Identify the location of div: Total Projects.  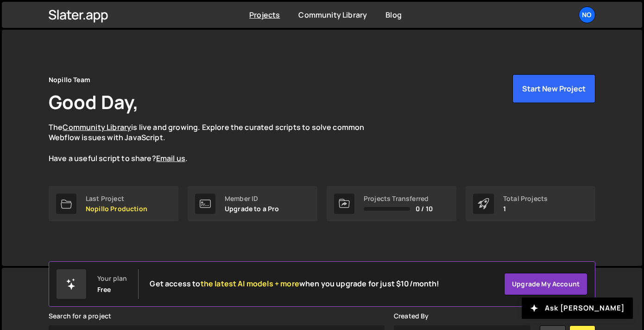
(525, 199).